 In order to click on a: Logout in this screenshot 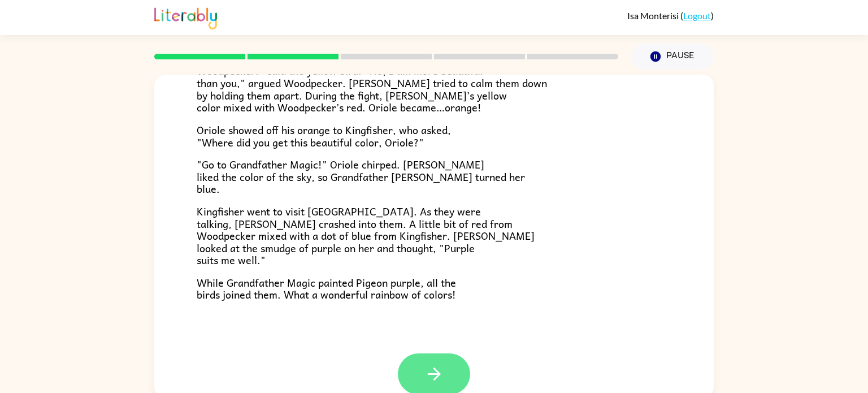, I will do `click(696, 15)`.